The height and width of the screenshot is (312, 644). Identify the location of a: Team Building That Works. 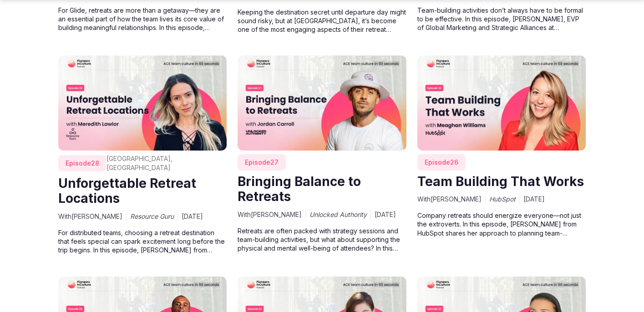
(500, 181).